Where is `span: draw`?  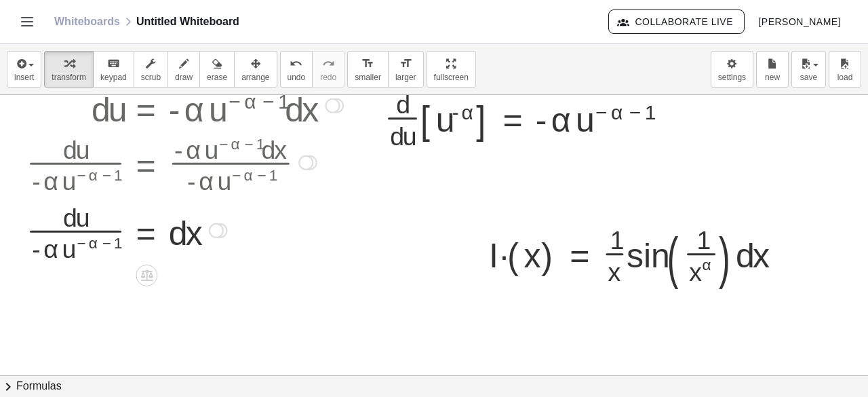 span: draw is located at coordinates (184, 77).